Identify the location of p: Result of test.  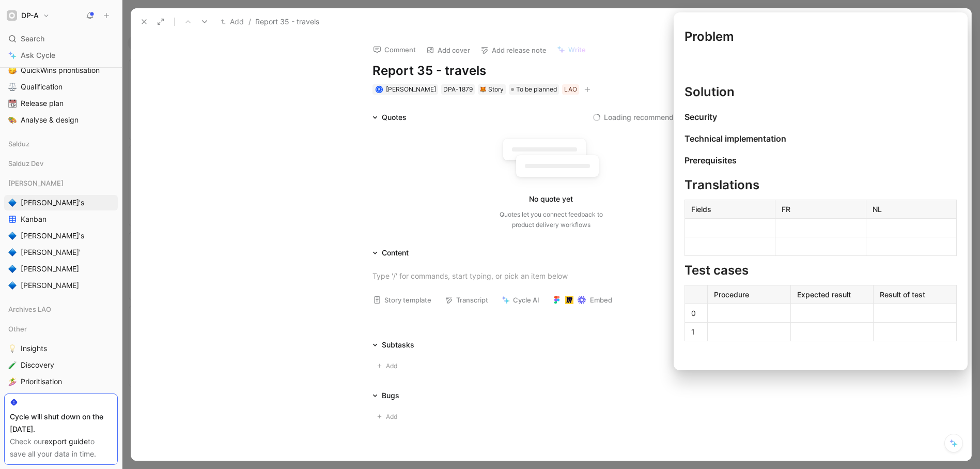
(915, 294).